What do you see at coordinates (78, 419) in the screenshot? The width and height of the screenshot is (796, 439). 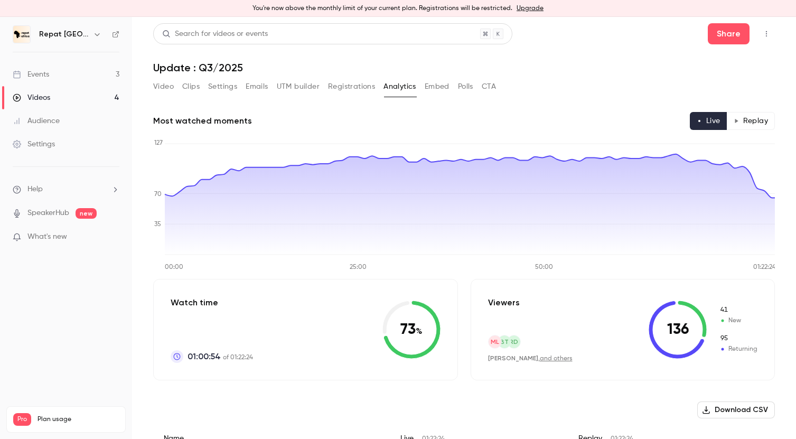 I see `span: Plan usage` at bounding box center [78, 419].